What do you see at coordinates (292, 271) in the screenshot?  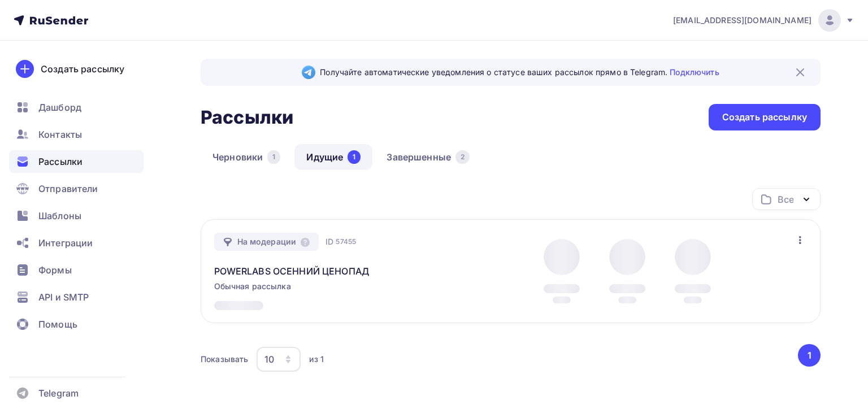 I see `a: POWERLABS ОСЕННИЙ ЦЕНОПАД` at bounding box center [292, 271].